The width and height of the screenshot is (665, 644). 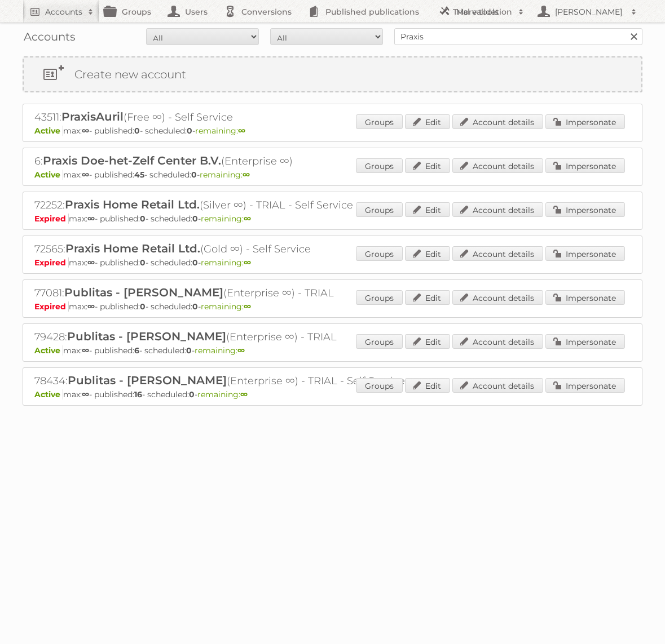 What do you see at coordinates (137, 351) in the screenshot?
I see `strong: 6` at bounding box center [137, 351].